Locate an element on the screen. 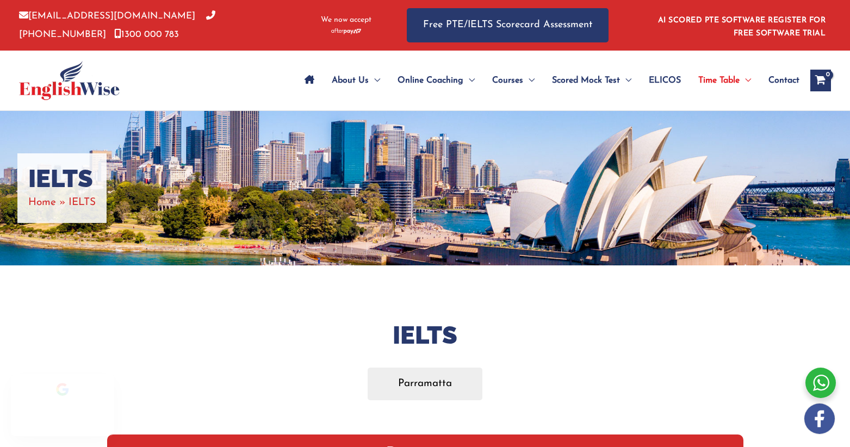  a: Parramatta is located at coordinates (425, 383).